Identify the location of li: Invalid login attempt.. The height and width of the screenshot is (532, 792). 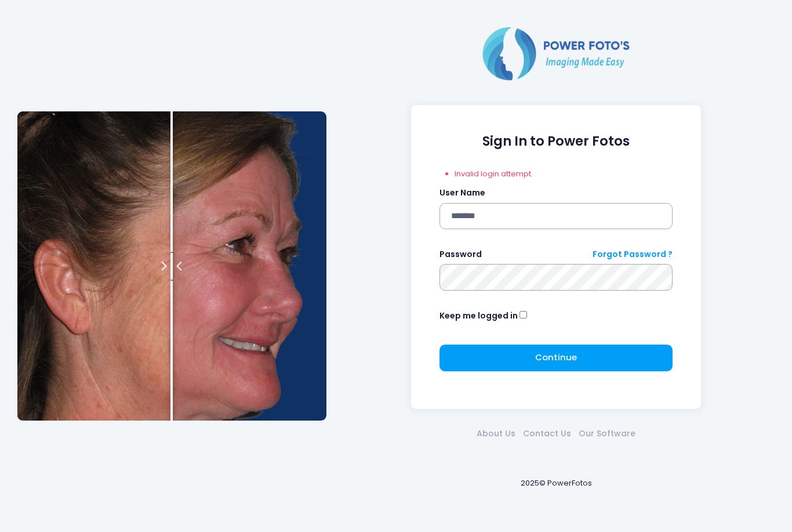
(564, 174).